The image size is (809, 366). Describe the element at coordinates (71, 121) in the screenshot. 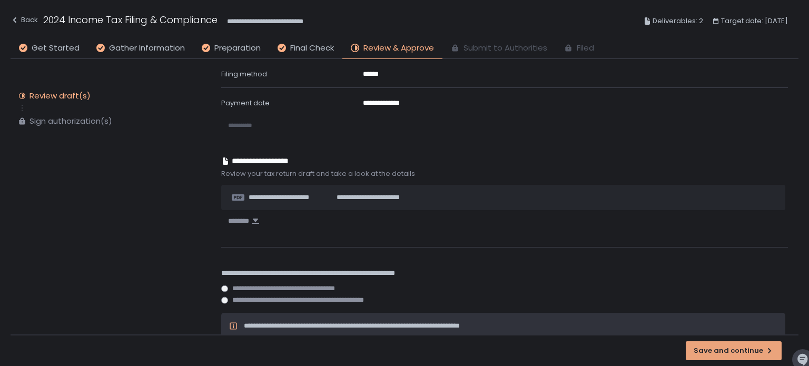

I see `div: Sign authorization(s)` at that location.